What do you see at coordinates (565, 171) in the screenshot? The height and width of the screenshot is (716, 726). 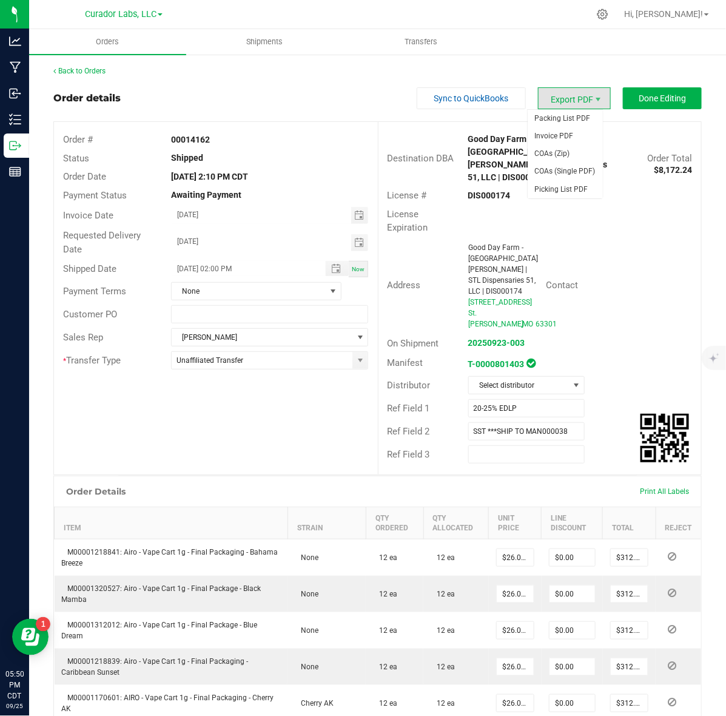 I see `li: COAs (Single PDF)` at bounding box center [565, 171].